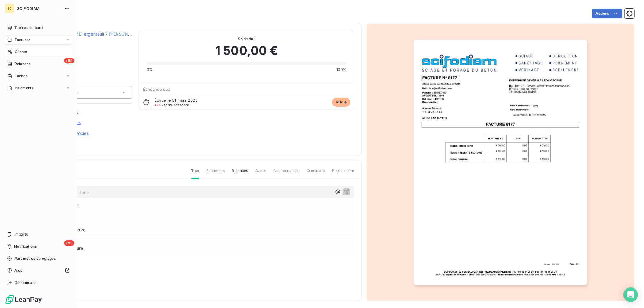  What do you see at coordinates (23, 299) in the screenshot?
I see `img: Logo LeanPay` at bounding box center [23, 299].